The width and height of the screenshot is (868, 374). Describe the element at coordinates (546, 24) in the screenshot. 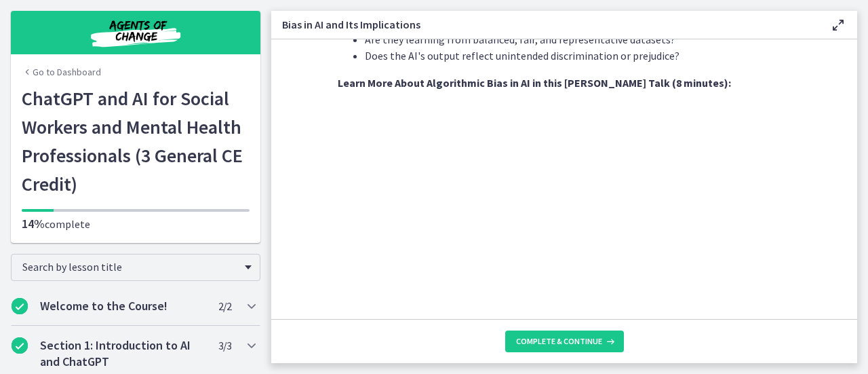

I see `h3: Bias in AI and Its Implications` at that location.